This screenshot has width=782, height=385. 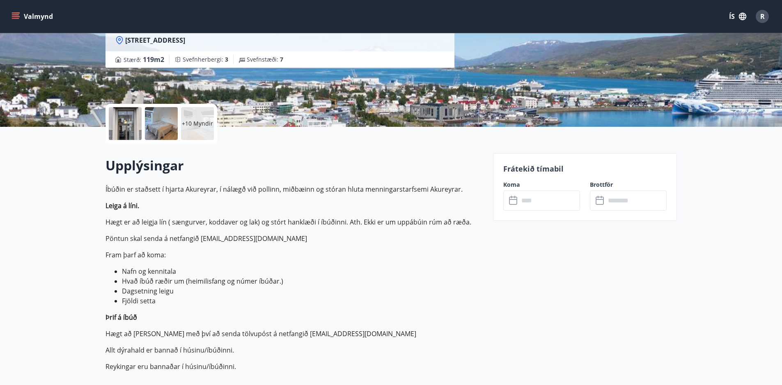 I want to click on p: Íbúðin er staðsett í hjarta Akureyrar, í nálægð við pollinn, miðbæinn og stóran hluta menningarst..., so click(x=294, y=189).